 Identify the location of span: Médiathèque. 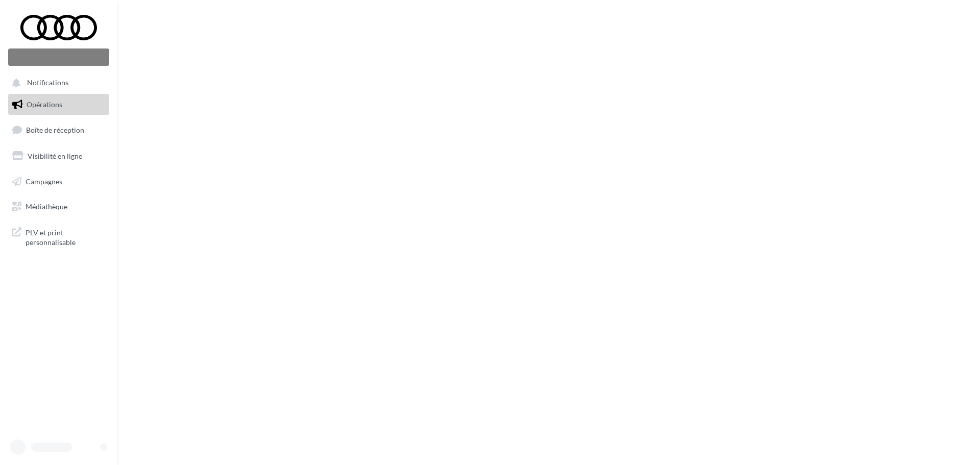
(47, 206).